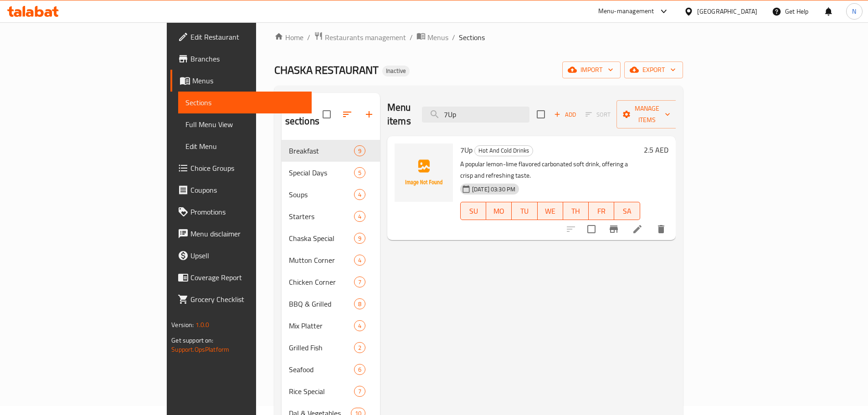 The image size is (868, 415). I want to click on a: Choice Groups, so click(241, 168).